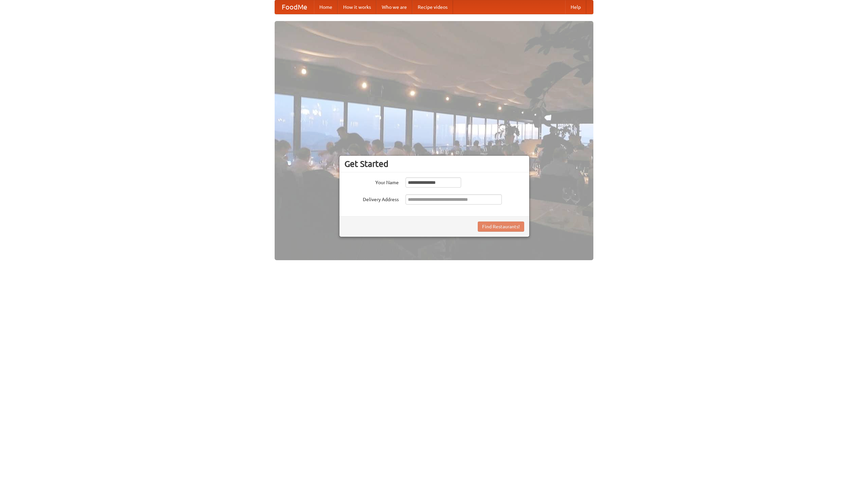 The image size is (868, 480). Describe the element at coordinates (576, 7) in the screenshot. I see `a: Help` at that location.